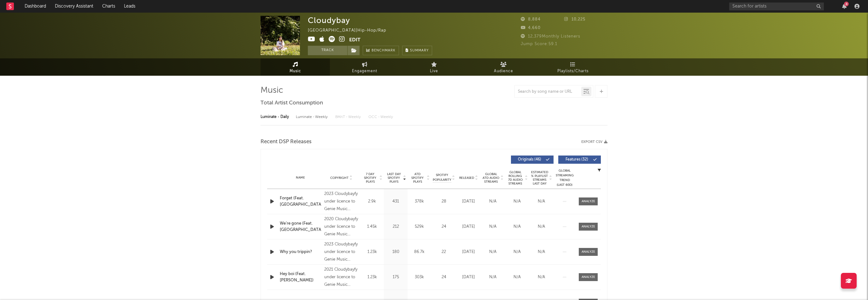  I want to click on span: Playlists/Charts, so click(572, 71).